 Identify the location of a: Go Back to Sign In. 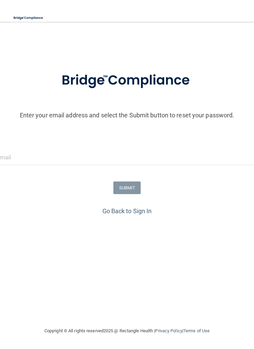
(127, 211).